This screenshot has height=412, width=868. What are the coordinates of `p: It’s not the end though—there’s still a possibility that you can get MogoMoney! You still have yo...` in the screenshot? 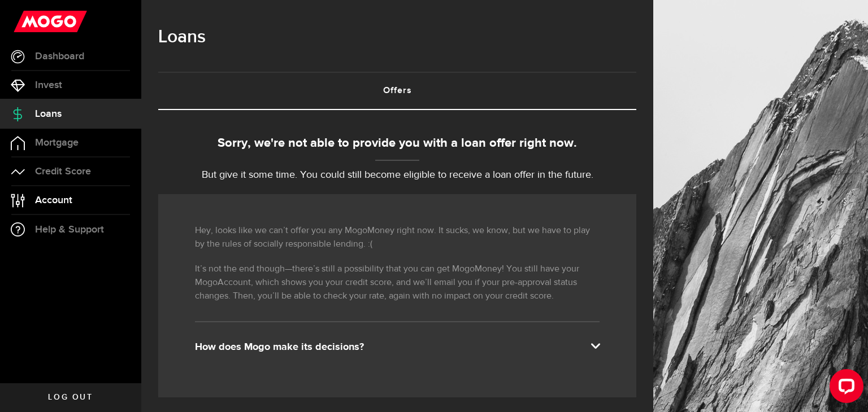 It's located at (397, 283).